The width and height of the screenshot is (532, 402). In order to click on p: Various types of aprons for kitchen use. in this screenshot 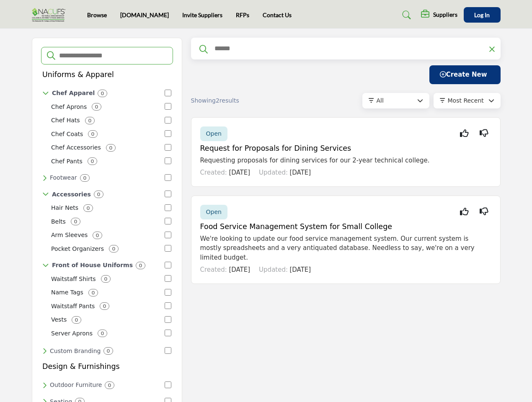, I will do `click(69, 107)`.